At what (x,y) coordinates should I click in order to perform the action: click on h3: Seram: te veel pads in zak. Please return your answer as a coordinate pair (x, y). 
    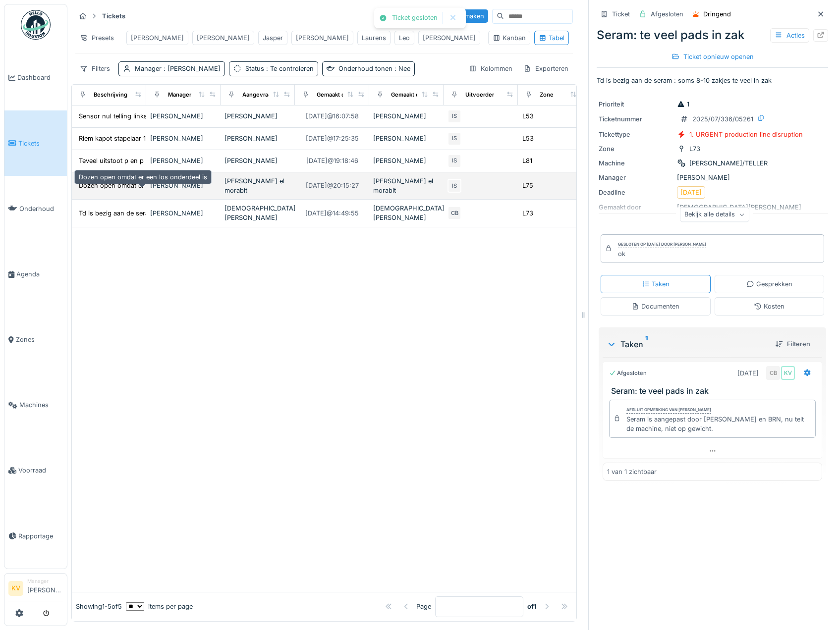
    Looking at the image, I should click on (714, 391).